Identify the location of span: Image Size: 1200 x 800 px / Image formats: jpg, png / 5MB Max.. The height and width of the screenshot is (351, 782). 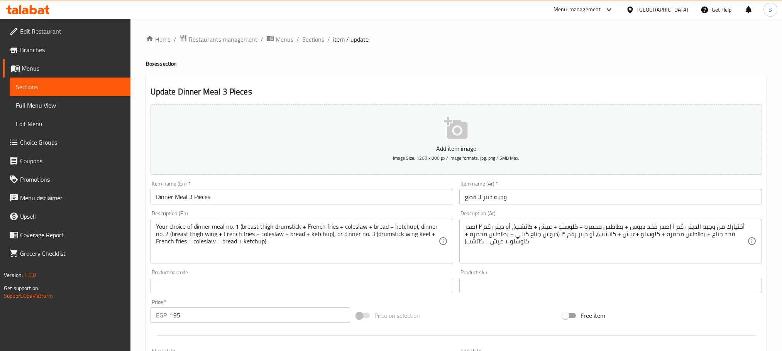
(456, 158).